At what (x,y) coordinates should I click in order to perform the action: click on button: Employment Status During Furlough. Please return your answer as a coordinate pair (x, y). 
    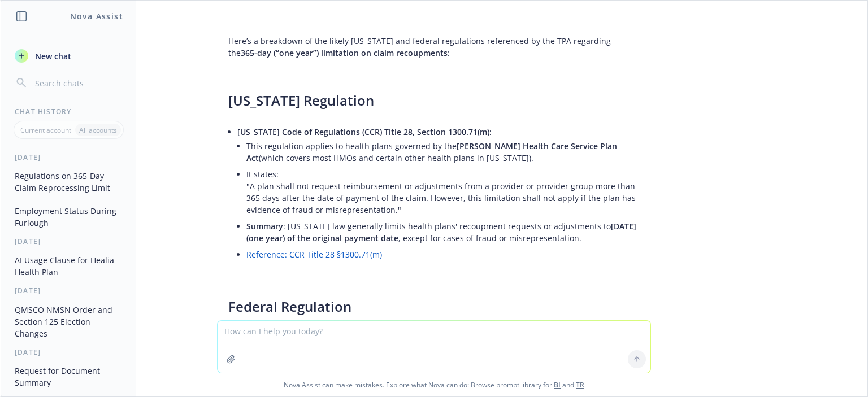
    Looking at the image, I should click on (68, 217).